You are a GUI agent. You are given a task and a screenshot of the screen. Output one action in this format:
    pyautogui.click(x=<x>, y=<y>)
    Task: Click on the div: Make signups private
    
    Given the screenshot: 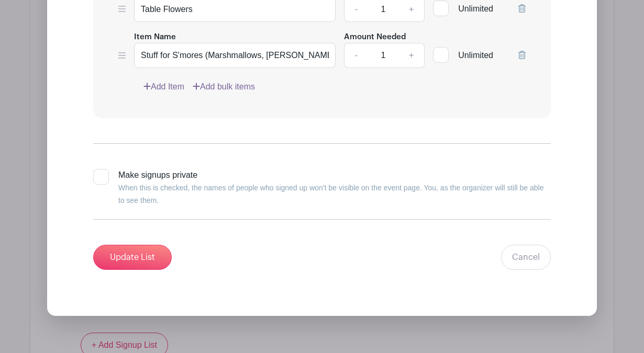 What is the action you would take?
    pyautogui.click(x=334, y=188)
    